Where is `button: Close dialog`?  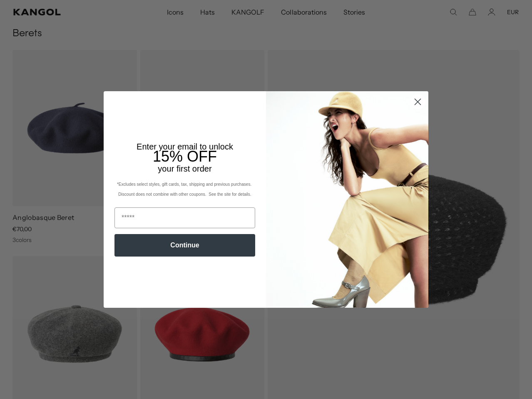 button: Close dialog is located at coordinates (418, 101).